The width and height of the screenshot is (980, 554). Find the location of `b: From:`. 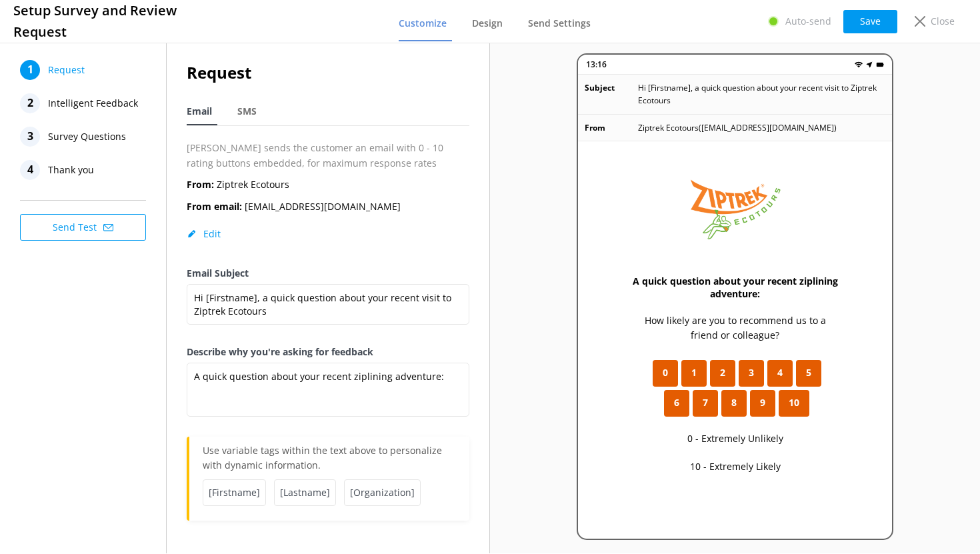

b: From: is located at coordinates (200, 184).